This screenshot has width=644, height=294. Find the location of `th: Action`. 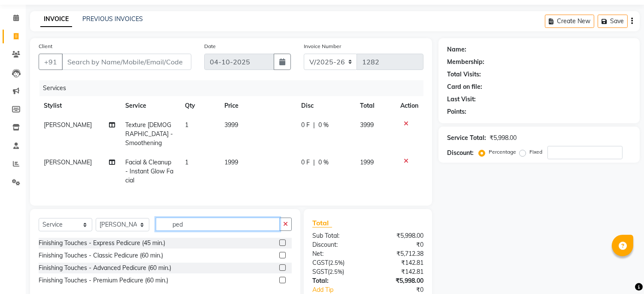

th: Action is located at coordinates (409, 106).